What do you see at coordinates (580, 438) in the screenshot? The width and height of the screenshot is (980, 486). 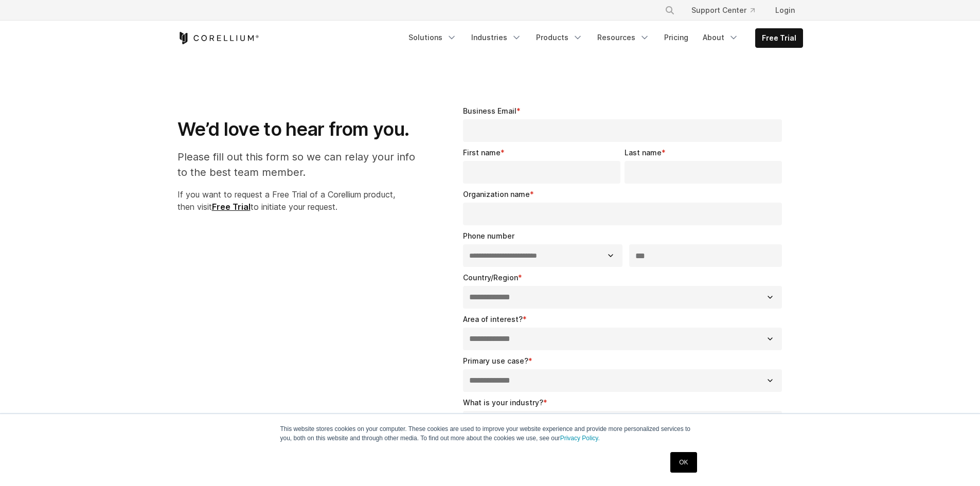 I see `a: Privacy Policy.` at bounding box center [580, 438].